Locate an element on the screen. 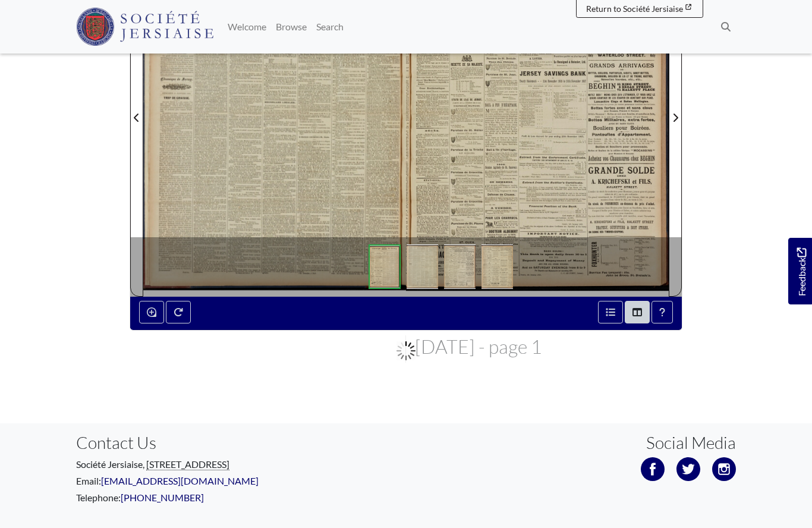 The image size is (812, 528). button: Enable or disable loupe tool (Alt+L) is located at coordinates (152, 312).